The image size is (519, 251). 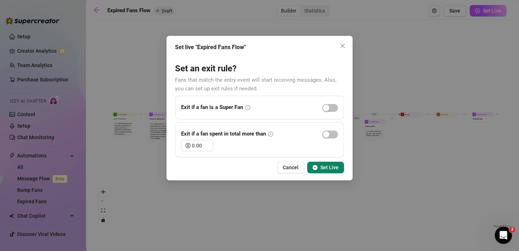 I want to click on span: Fans that match the entry event will start receiving messages. Also, you can set up exit rules if..., so click(x=256, y=84).